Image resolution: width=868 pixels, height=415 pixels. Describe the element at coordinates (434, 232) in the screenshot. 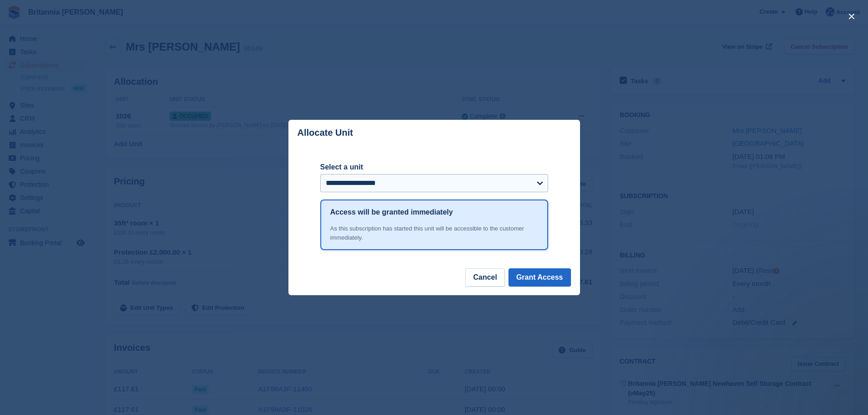

I see `div: As this subscription has started this unit will be accessible to the customer immediately.` at that location.